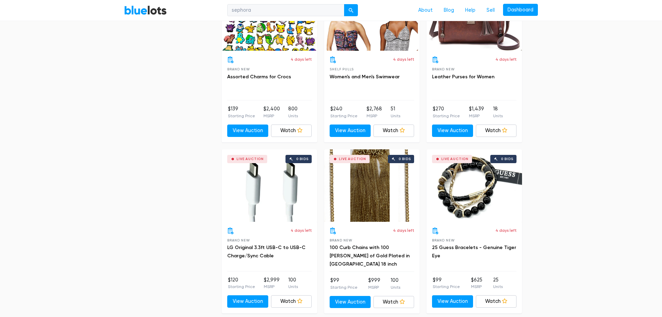 The width and height of the screenshot is (662, 317). I want to click on a: Leather Purses for Women, so click(463, 77).